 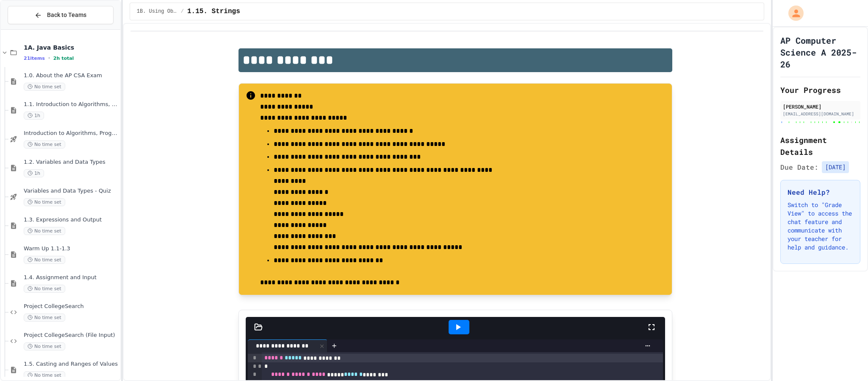 I want to click on span: 21 items, so click(x=34, y=58).